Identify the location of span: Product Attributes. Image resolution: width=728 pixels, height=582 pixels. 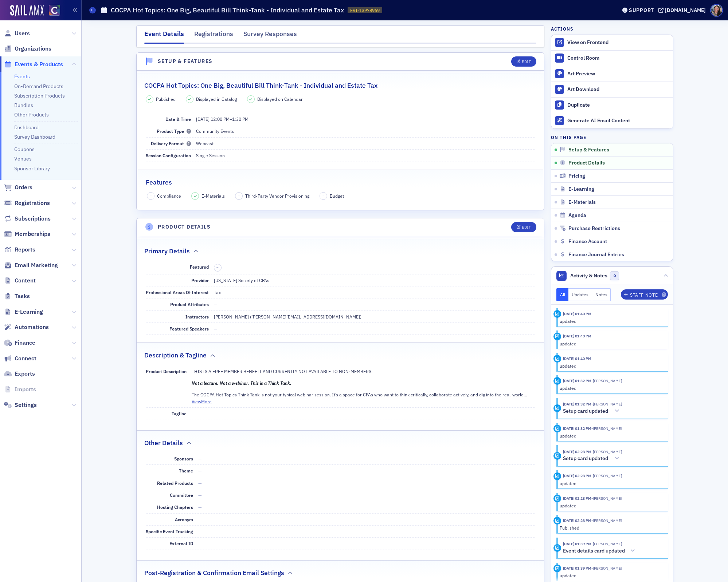
(189, 305).